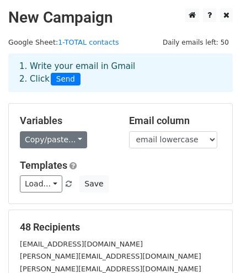 The height and width of the screenshot is (273, 241). I want to click on span: Send, so click(66, 80).